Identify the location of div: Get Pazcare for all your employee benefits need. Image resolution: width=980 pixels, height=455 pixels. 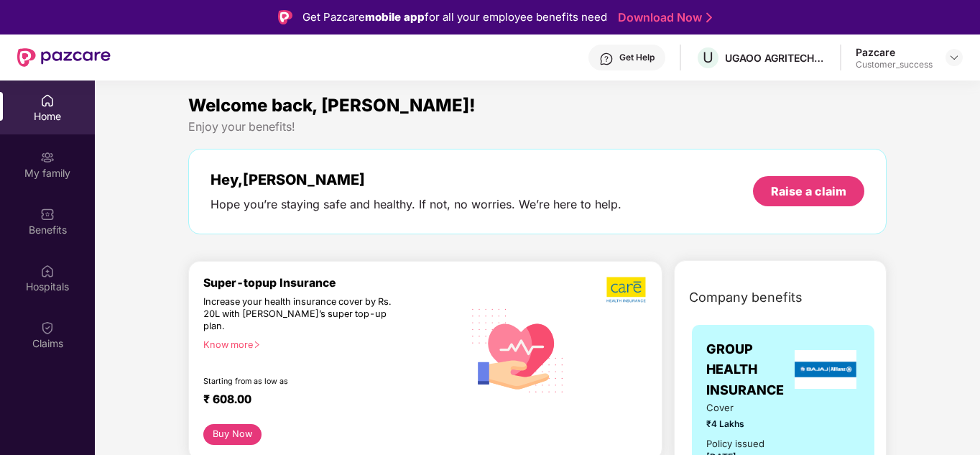
(455, 17).